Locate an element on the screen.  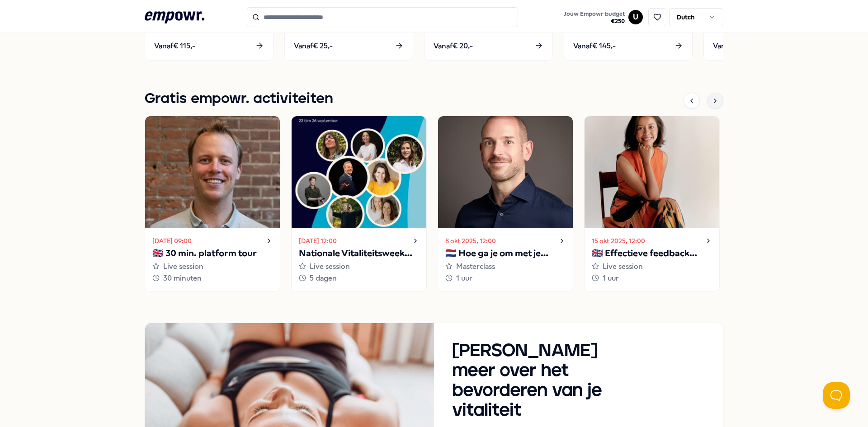
a: 15 okt 2025, 12:00🇬🇧 Effectieve feedback geven en ontvangenLive session1 uur is located at coordinates (652, 204).